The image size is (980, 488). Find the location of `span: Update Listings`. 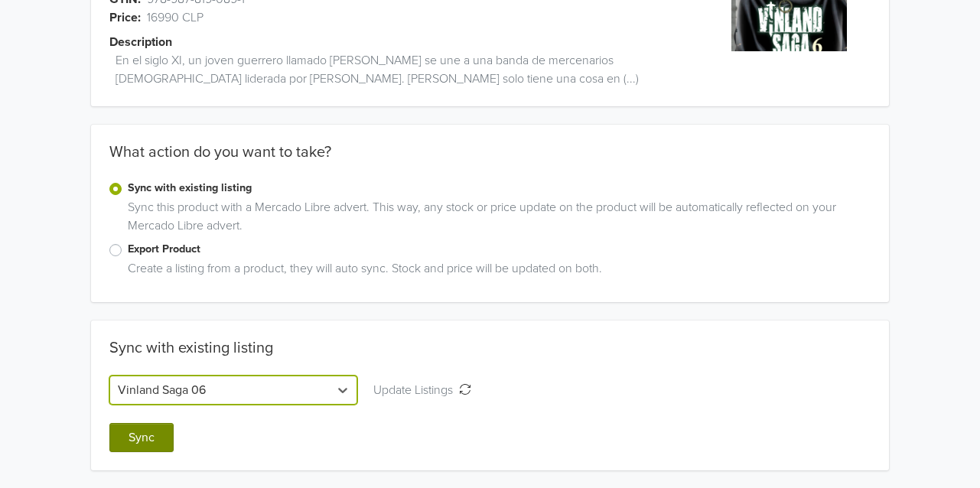

span: Update Listings is located at coordinates (416, 390).